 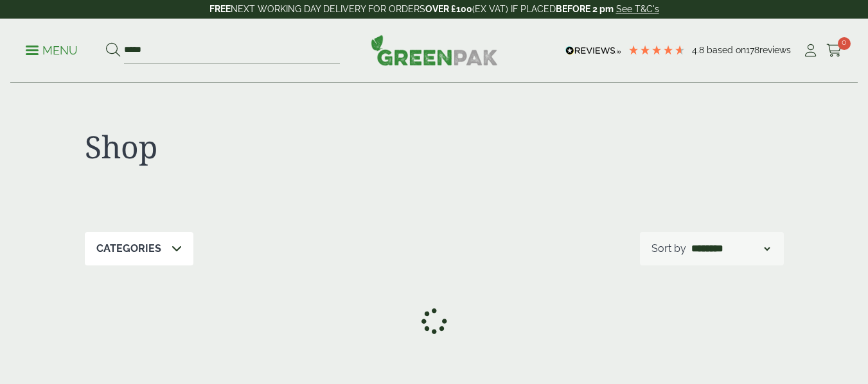 What do you see at coordinates (220, 9) in the screenshot?
I see `strong: FREE` at bounding box center [220, 9].